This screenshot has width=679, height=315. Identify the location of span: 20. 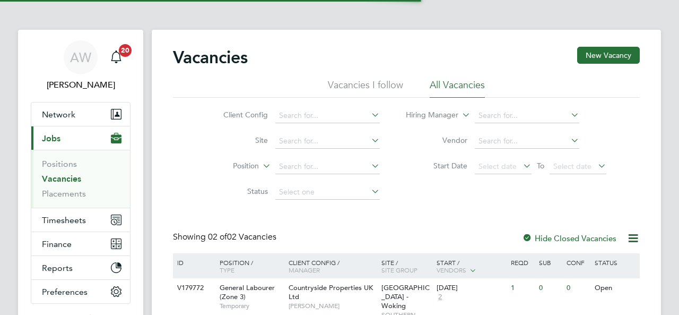
(125, 50).